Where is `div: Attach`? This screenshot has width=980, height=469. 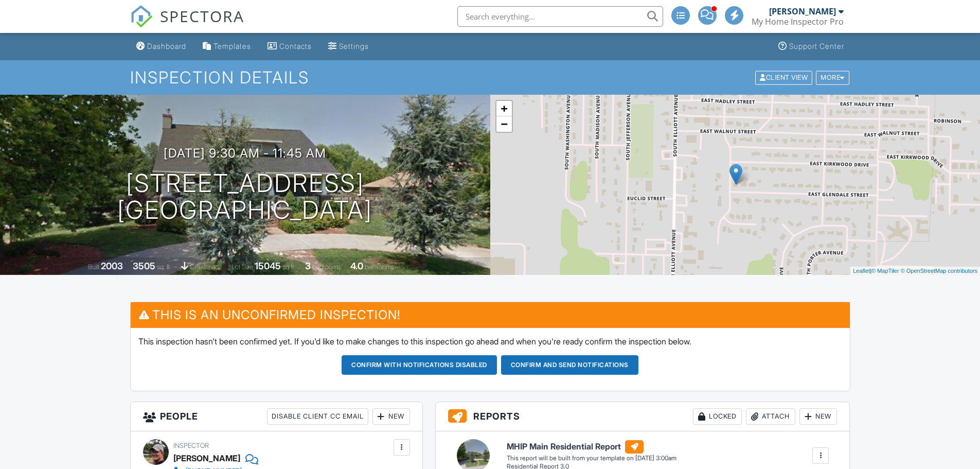
div: Attach is located at coordinates (771, 416).